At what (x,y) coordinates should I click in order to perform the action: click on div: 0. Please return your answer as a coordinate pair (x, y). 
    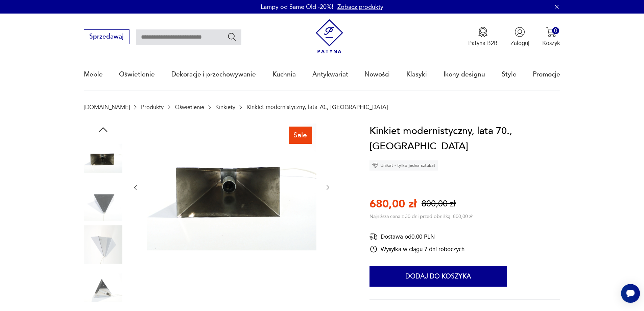
    Looking at the image, I should click on (556, 30).